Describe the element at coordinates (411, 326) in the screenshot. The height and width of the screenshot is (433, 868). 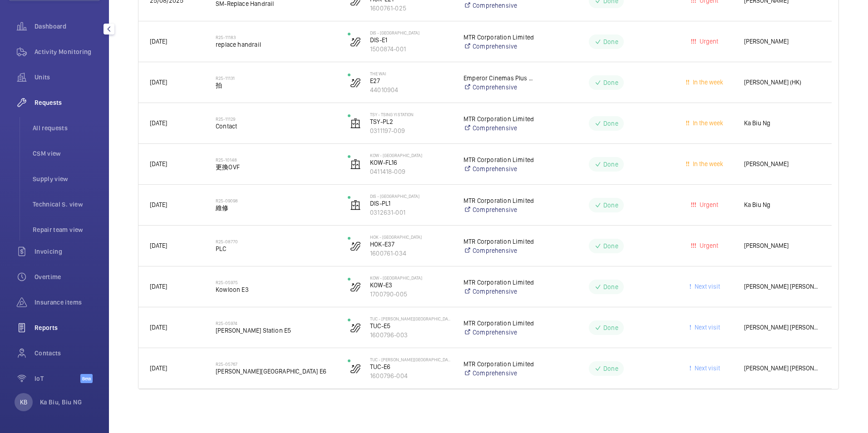
I see `p: TUC-E5` at that location.